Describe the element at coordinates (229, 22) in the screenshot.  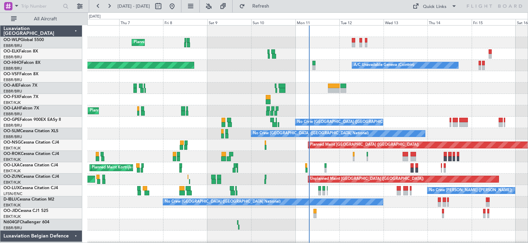
I see `div: Sat 9` at that location.